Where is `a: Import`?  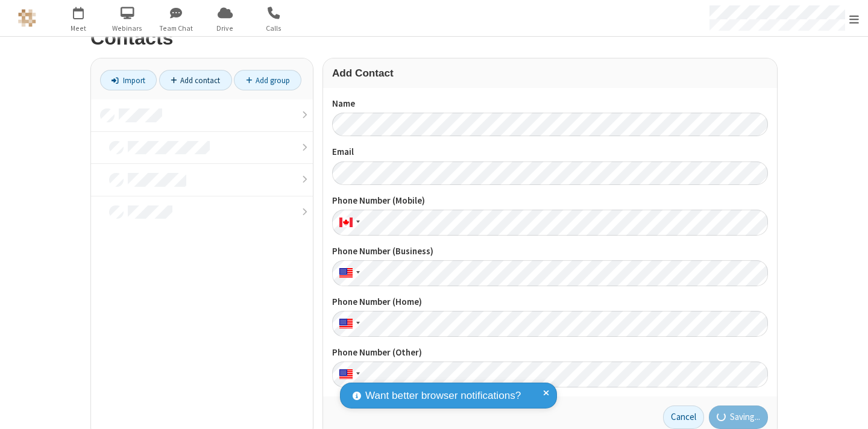
a: Import is located at coordinates (129, 80).